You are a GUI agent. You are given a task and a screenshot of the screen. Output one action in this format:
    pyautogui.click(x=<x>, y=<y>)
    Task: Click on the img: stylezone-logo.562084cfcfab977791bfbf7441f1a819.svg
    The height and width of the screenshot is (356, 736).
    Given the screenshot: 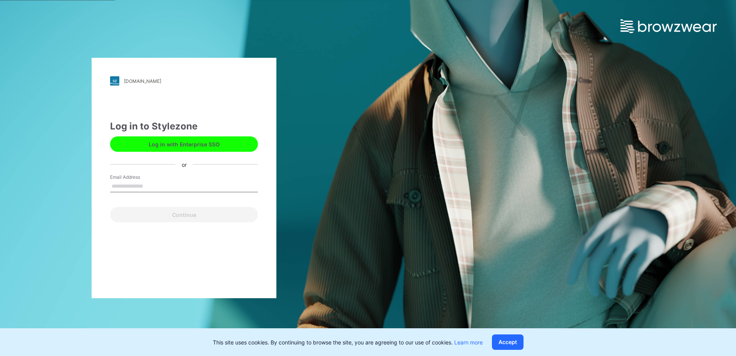 What is the action you would take?
    pyautogui.click(x=115, y=81)
    